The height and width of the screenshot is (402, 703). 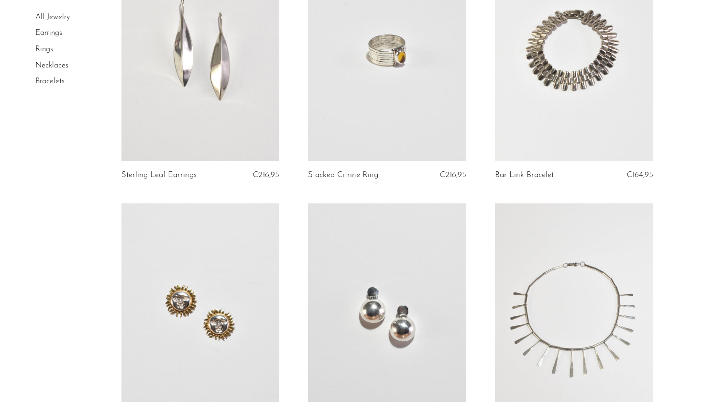 I want to click on a: Sterling Leaf Earrings, so click(x=159, y=175).